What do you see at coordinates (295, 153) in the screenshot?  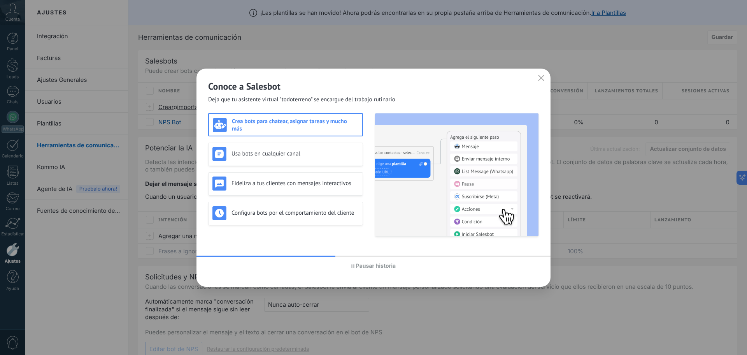 I see `h3: Usa bots en cualquier canal` at bounding box center [295, 153].